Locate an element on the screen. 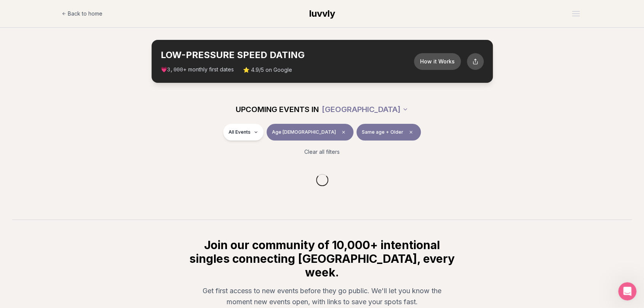 The image size is (644, 308). span: Clear preference is located at coordinates (411, 132).